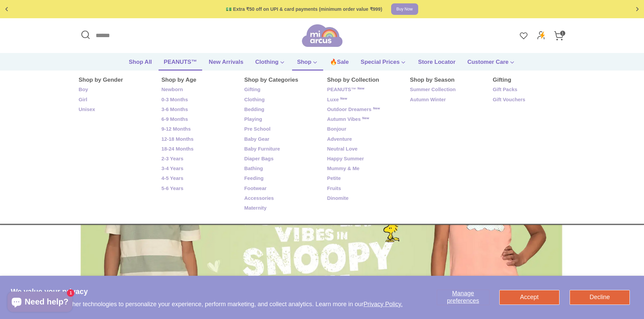  Describe the element at coordinates (491, 64) in the screenshot. I see `a: Customer Care` at that location.